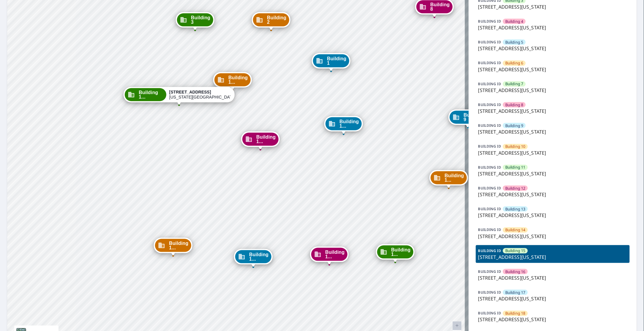  What do you see at coordinates (331, 62) in the screenshot?
I see `div: Dropped pin, building Building 1, Commercial property, 5951 North London Avenue Kansas City, MO 6...` at bounding box center [331, 62].